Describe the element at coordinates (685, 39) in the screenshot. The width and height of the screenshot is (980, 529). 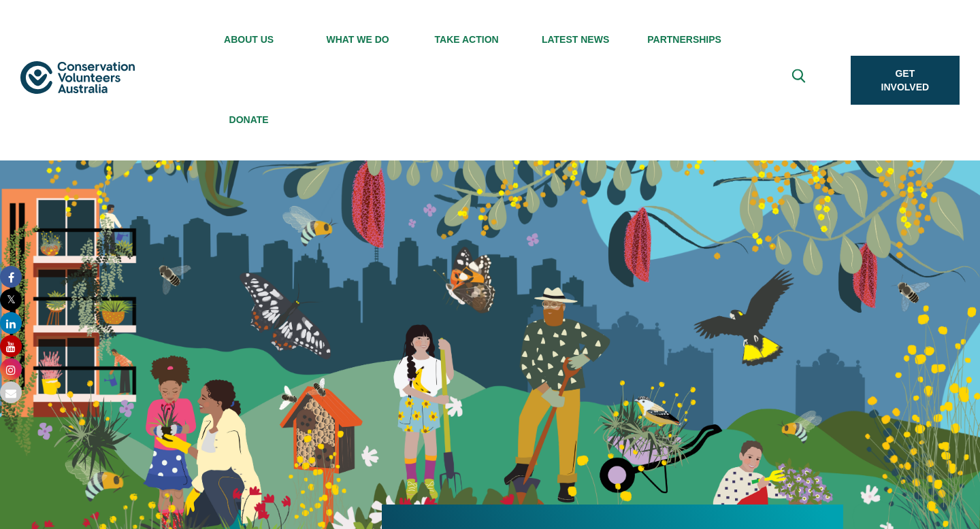
I see `span: Partnerships` at that location.